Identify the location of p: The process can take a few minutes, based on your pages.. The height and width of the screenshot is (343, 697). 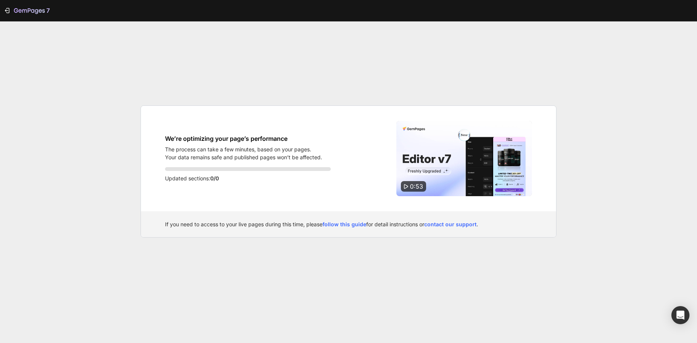
(243, 149).